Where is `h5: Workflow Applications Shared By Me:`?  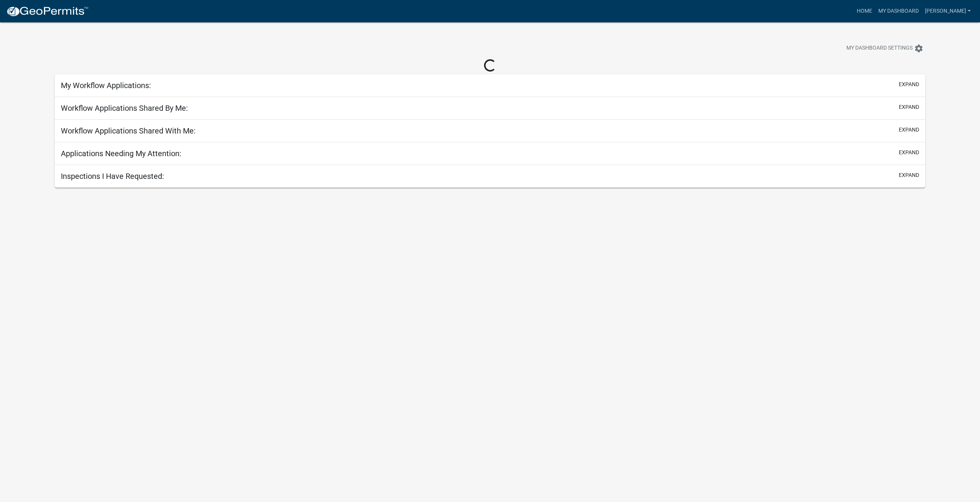
h5: Workflow Applications Shared By Me: is located at coordinates (124, 108).